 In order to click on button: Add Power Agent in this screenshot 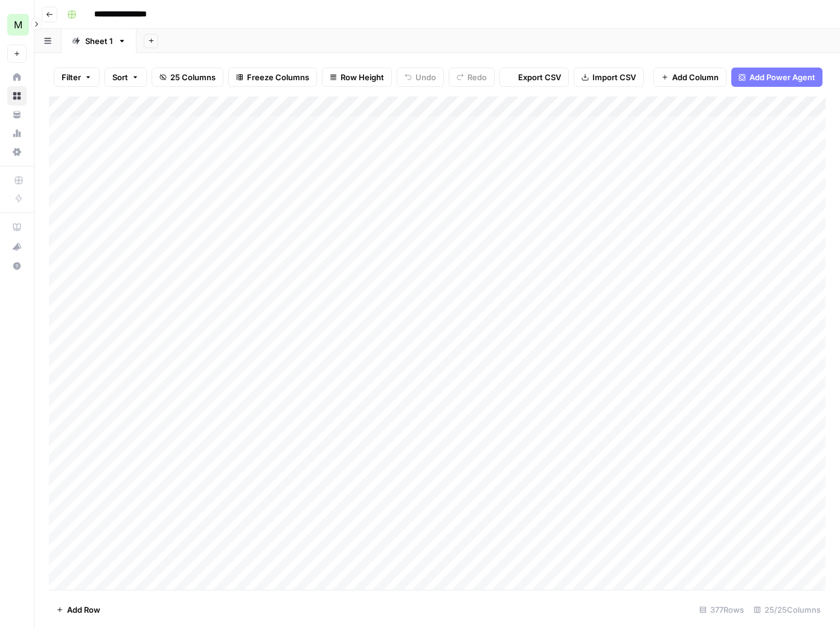, I will do `click(776, 78)`.